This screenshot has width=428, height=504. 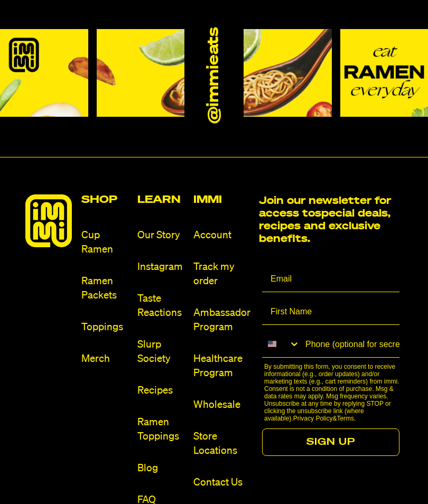 I want to click on a: Account, so click(x=222, y=235).